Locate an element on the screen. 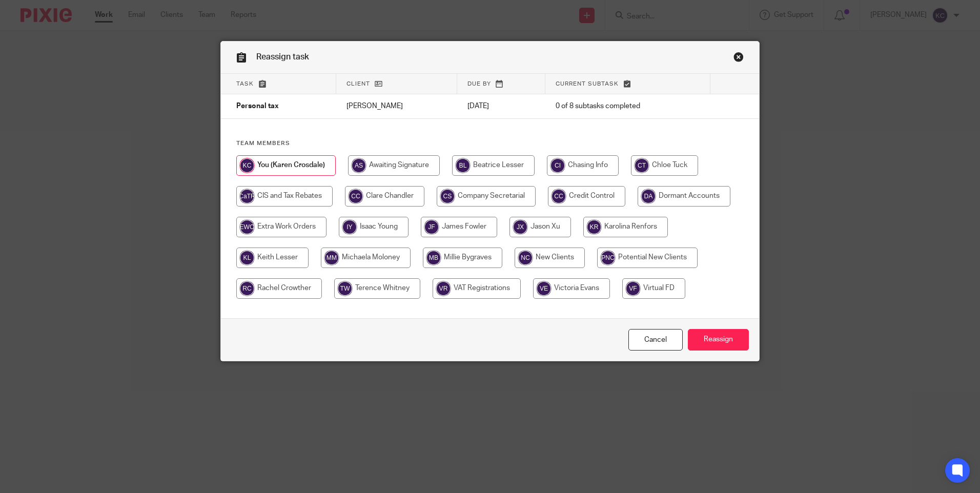  span: Task is located at coordinates (245, 84).